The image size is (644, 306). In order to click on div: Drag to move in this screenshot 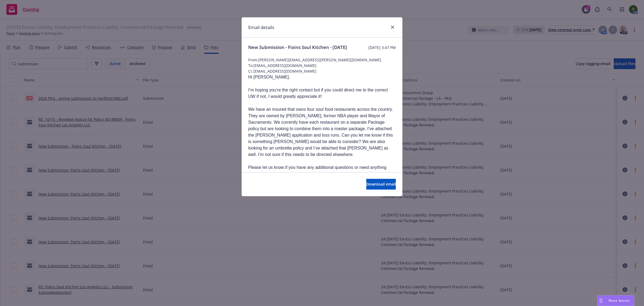, I will do `click(601, 301)`.